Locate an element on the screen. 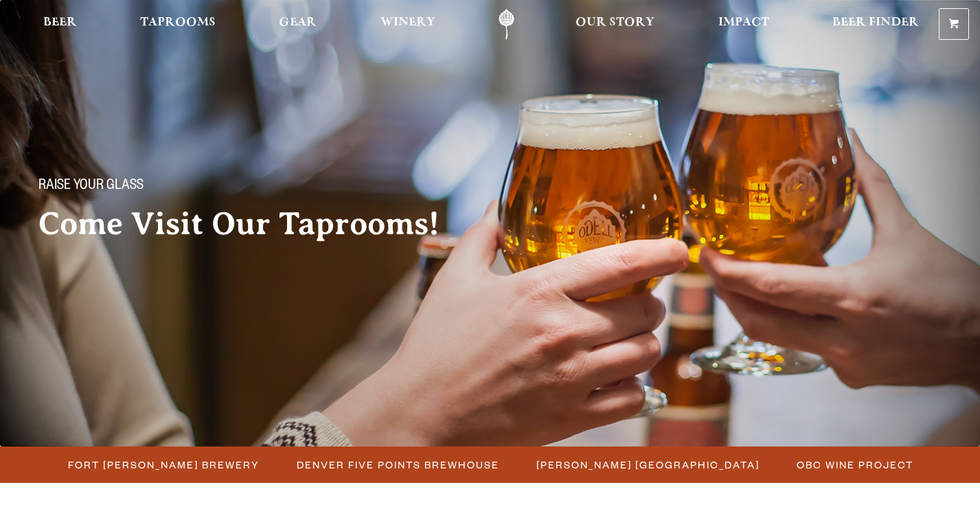  a: Impact is located at coordinates (744, 24).